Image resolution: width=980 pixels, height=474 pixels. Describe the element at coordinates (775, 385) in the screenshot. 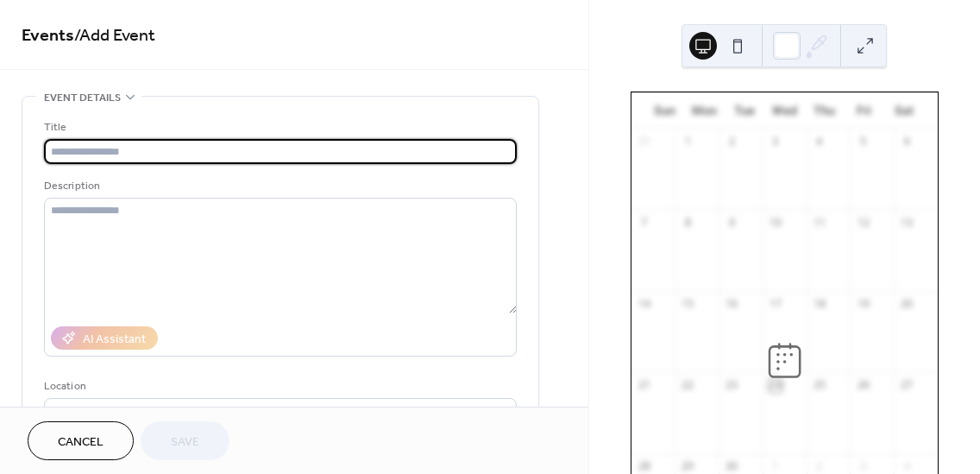

I see `div: 24` at that location.